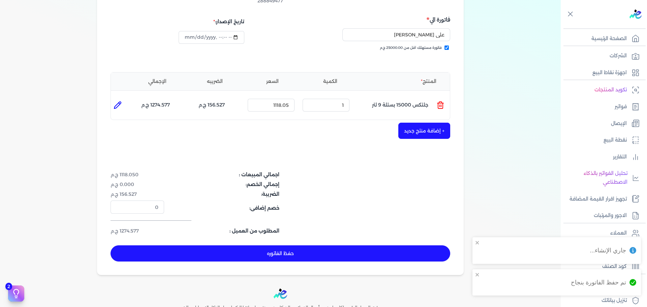  What do you see at coordinates (619, 124) in the screenshot?
I see `p: الإيصال` at bounding box center [619, 124].